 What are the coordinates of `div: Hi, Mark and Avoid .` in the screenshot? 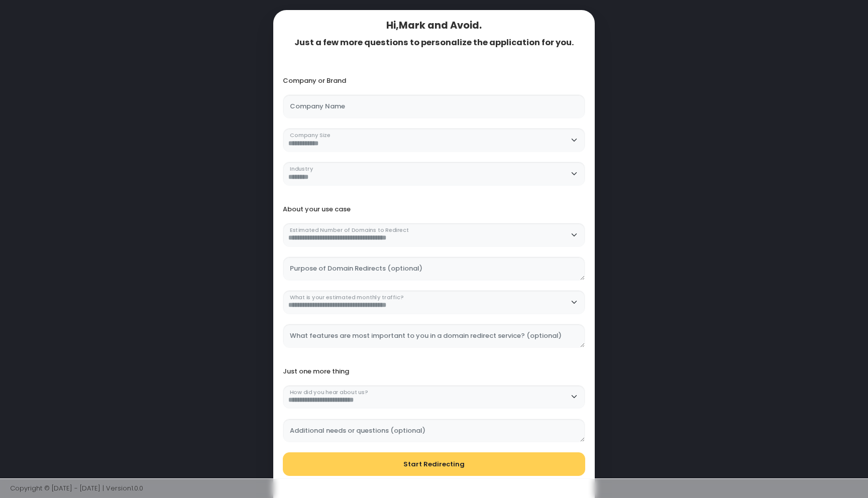 It's located at (434, 25).